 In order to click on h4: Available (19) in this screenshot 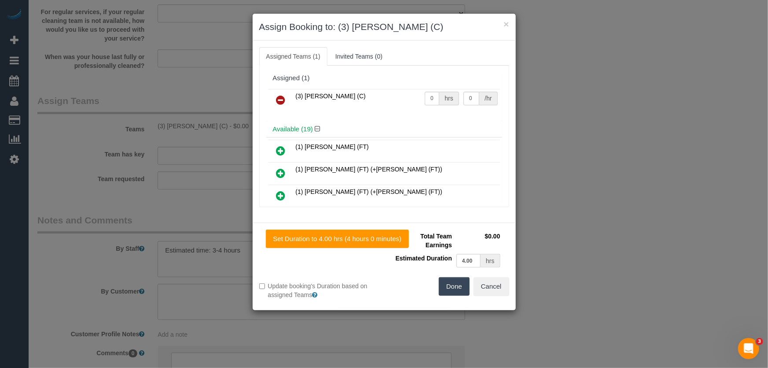, I will do `click(384, 129)`.